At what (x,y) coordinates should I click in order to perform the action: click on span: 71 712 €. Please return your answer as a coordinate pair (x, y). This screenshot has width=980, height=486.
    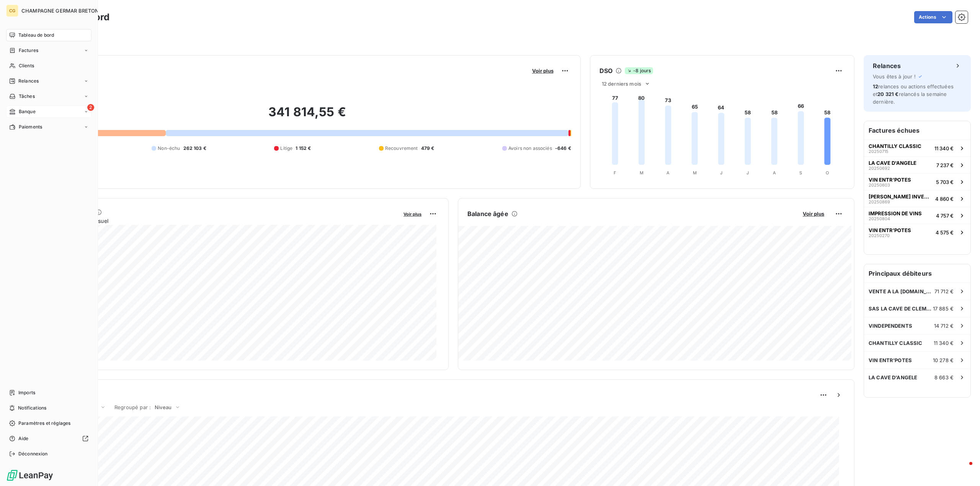
    Looking at the image, I should click on (944, 292).